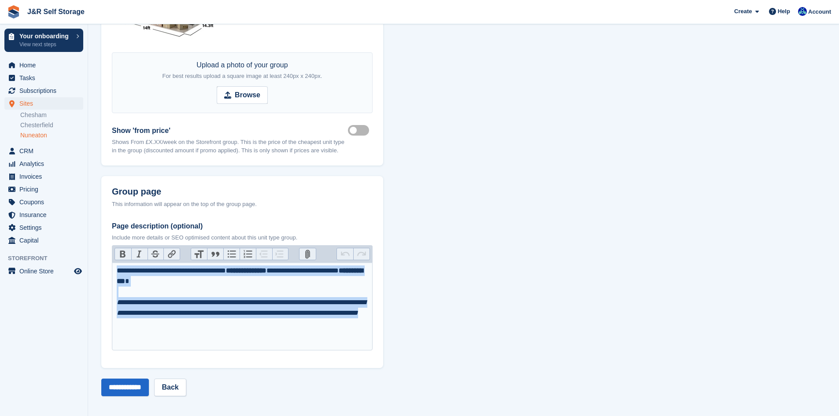  I want to click on button: Undo, so click(345, 254).